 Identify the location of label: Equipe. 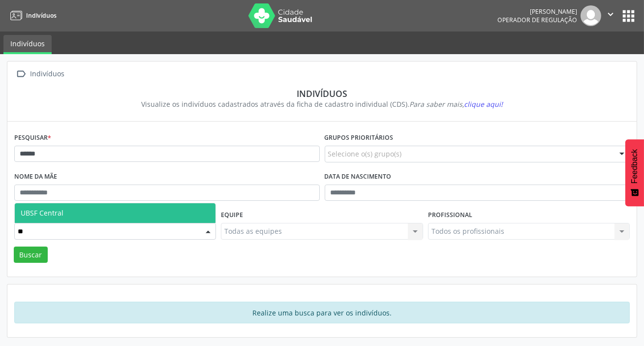
(232, 215).